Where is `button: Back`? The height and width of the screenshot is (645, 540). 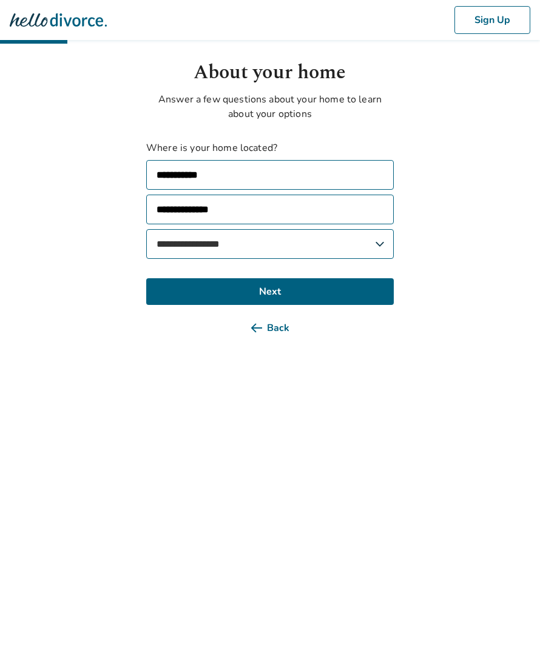 button: Back is located at coordinates (270, 328).